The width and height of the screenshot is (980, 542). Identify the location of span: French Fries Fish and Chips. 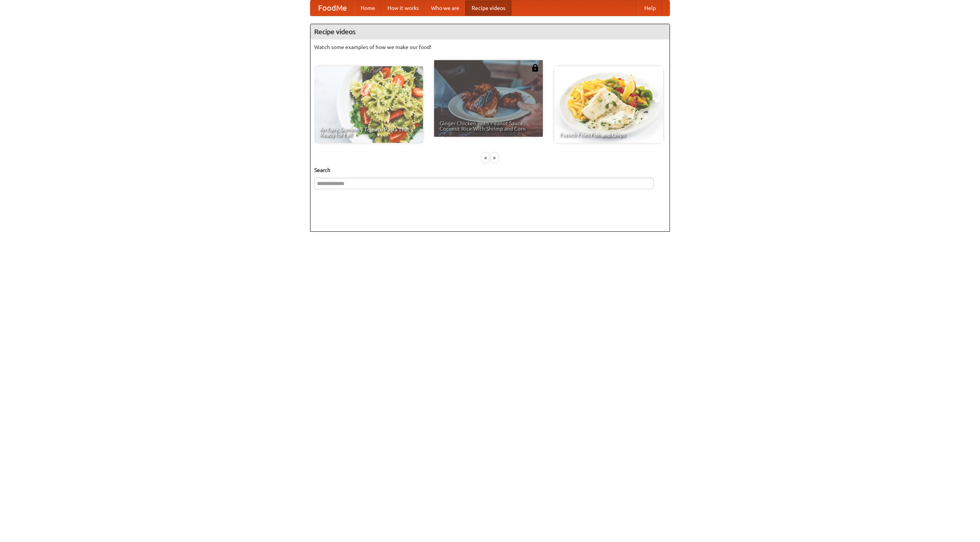
(609, 135).